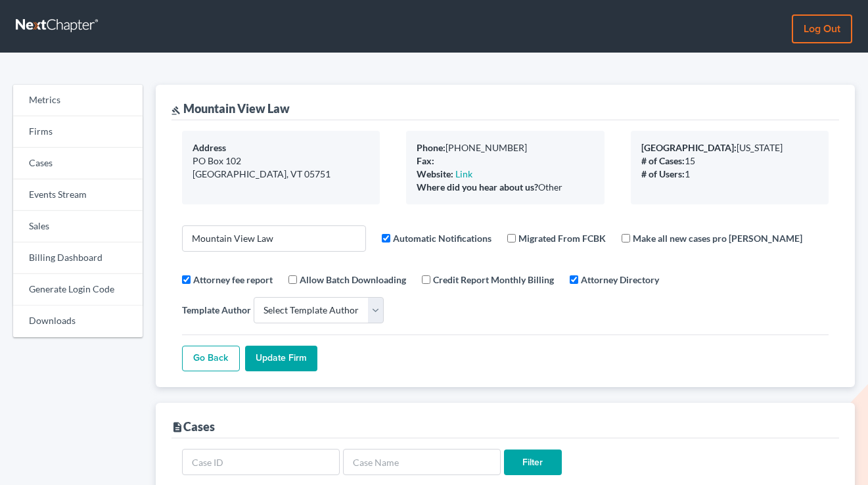 This screenshot has width=868, height=485. I want to click on a: Events Stream, so click(77, 195).